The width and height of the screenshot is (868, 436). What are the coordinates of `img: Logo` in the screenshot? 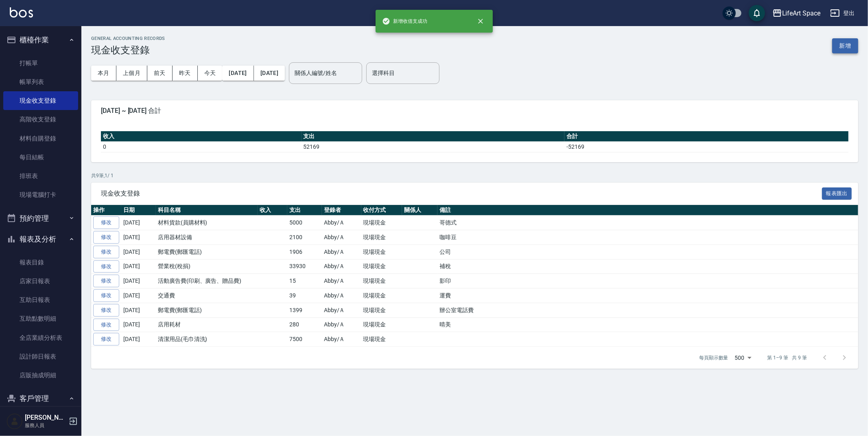 It's located at (21, 12).